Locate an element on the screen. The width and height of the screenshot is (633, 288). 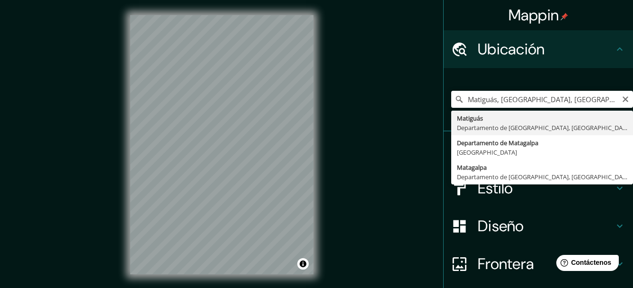
font: Mappin is located at coordinates (534, 15).